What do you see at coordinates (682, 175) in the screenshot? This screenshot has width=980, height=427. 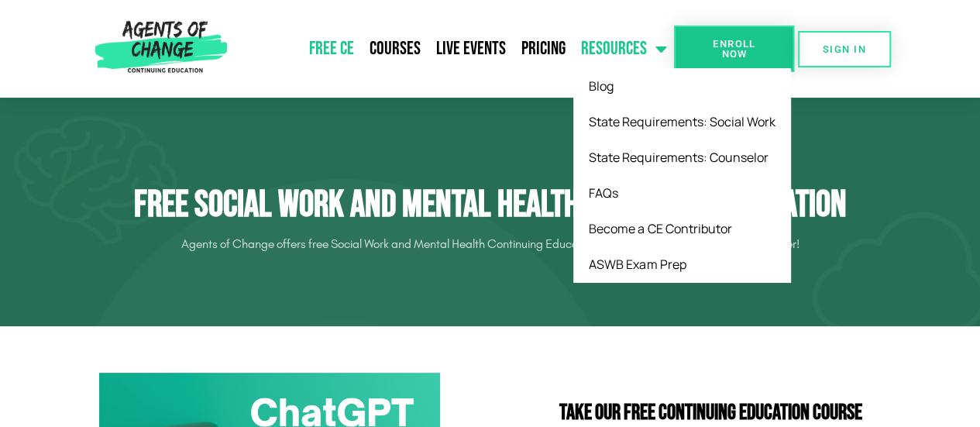 I see `ul: Resources` at bounding box center [682, 175].